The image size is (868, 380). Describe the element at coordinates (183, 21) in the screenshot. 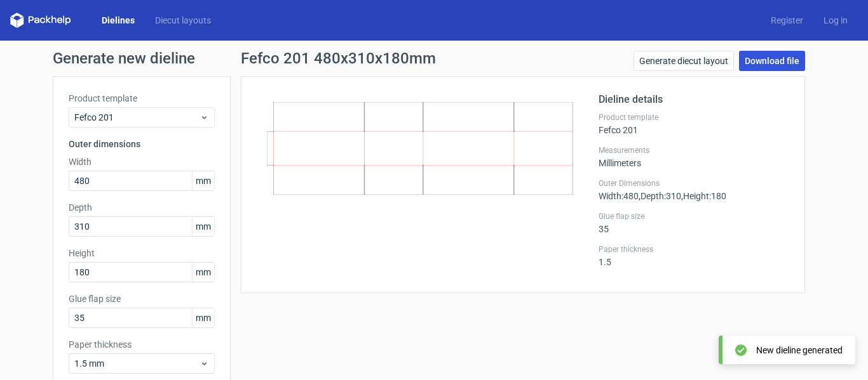

I see `a: Diecut layouts` at that location.